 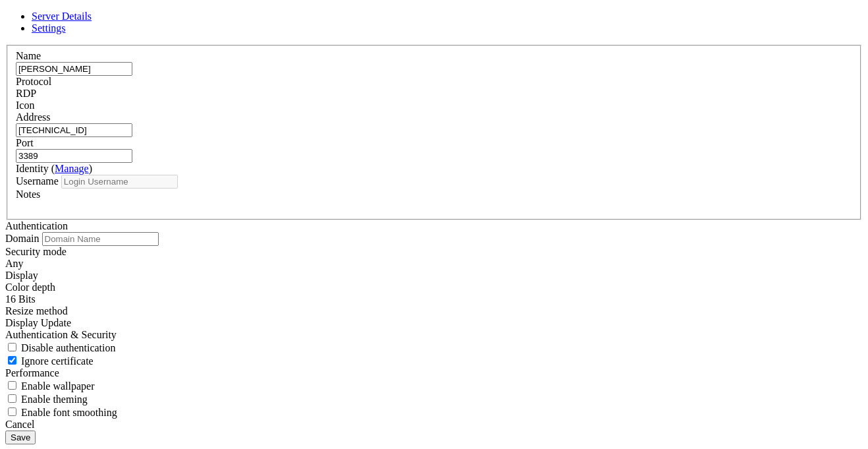 I want to click on span: Settings, so click(x=48, y=28).